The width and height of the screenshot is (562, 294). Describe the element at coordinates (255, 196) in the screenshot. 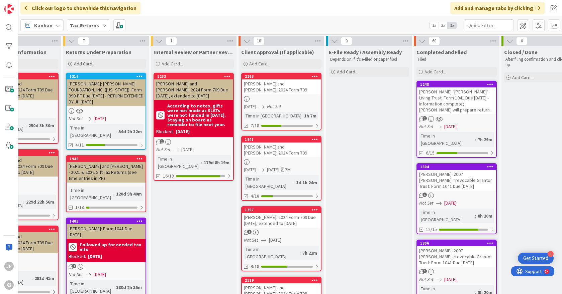

I see `span: 4/18` at that location.